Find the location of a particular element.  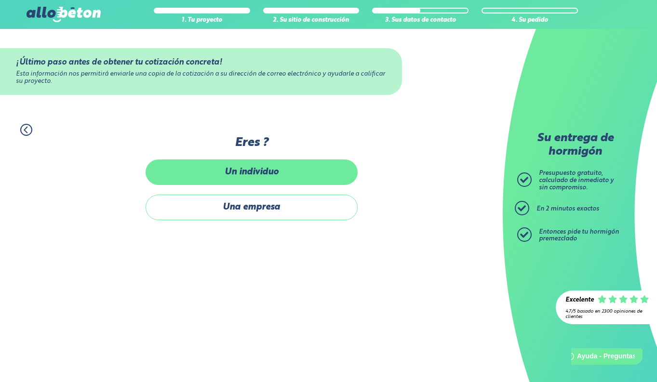

font: Esta información nos permitirá enviarle una copia de la cotización a su dirección de correo elect... is located at coordinates (201, 78).